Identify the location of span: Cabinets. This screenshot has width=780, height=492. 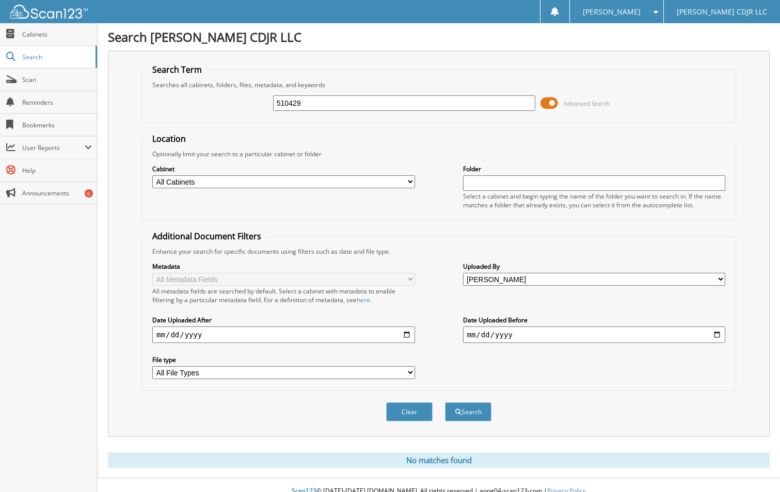
(57, 34).